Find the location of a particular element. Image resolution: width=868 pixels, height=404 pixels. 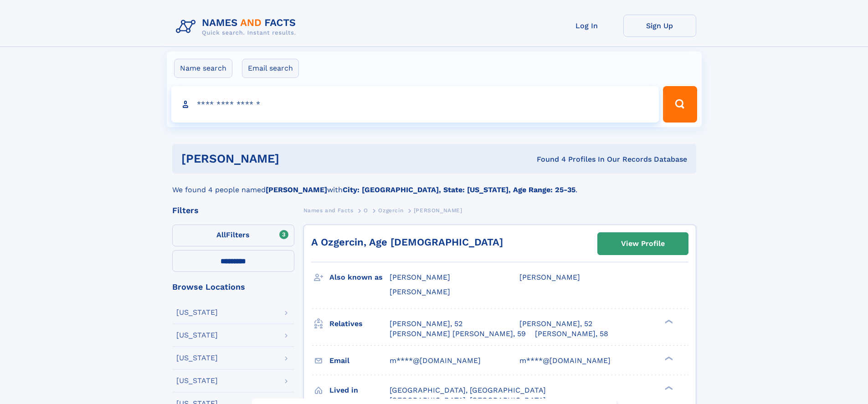

div: Browse Locations is located at coordinates (234, 287).